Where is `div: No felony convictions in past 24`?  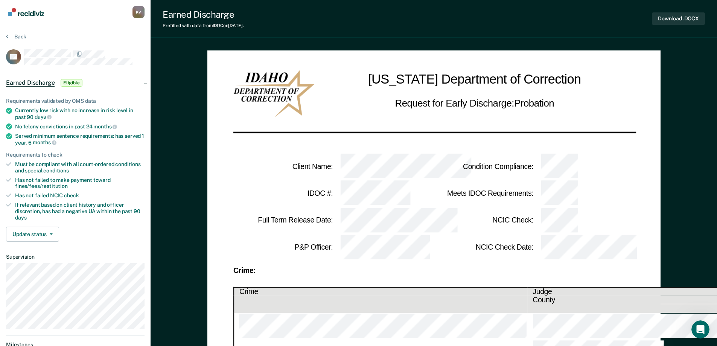 div: No felony convictions in past 24 is located at coordinates (80, 126).